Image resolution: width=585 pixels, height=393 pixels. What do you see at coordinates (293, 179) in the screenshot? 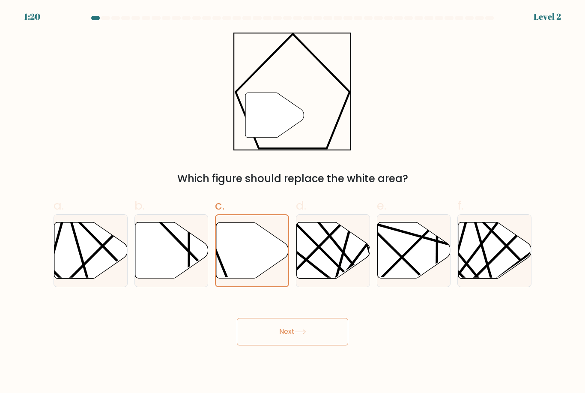
I see `div: Which figure should replace the white area?` at bounding box center [293, 179].